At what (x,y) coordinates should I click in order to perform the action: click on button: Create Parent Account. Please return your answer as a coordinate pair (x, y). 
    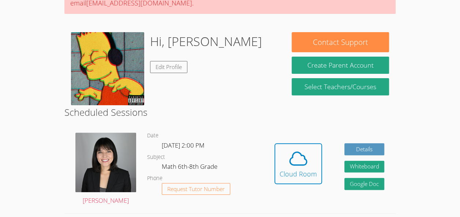
    Looking at the image, I should click on (340, 65).